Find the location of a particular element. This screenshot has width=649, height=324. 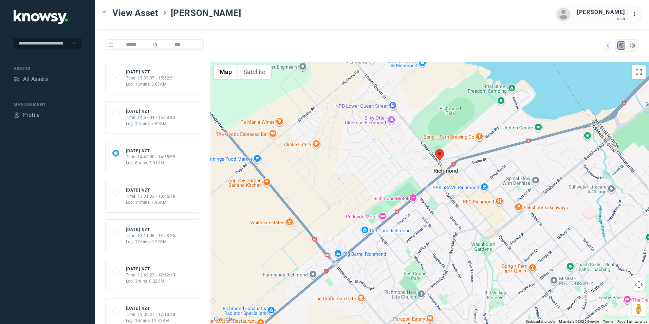

div: List is located at coordinates (633, 45).